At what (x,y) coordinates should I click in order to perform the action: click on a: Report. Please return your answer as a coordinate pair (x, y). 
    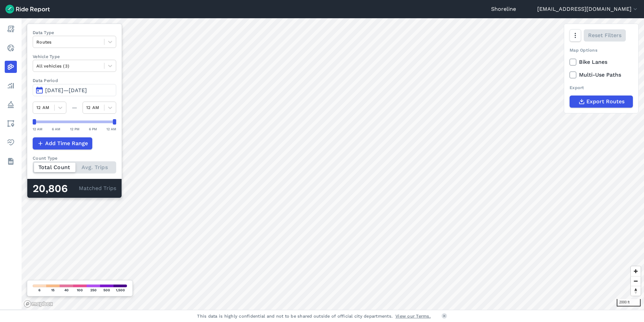
    Looking at the image, I should click on (11, 29).